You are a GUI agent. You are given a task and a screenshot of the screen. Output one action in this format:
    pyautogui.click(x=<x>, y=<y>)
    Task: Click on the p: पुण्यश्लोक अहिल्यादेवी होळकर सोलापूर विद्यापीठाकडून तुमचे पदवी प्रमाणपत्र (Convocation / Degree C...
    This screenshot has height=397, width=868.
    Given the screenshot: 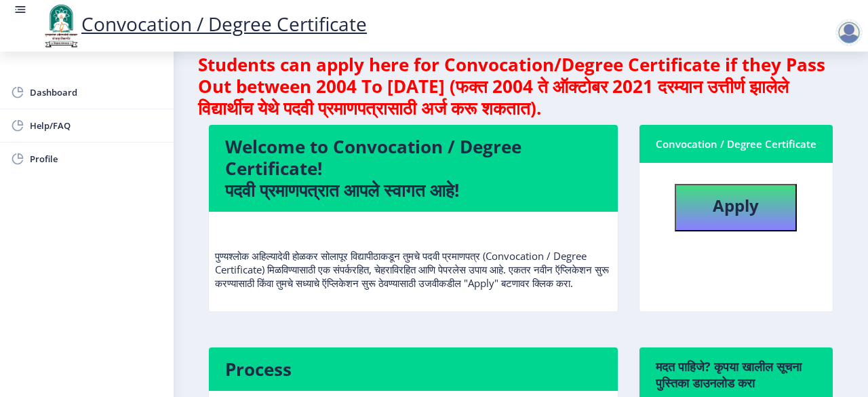 What is the action you would take?
    pyautogui.click(x=413, y=256)
    